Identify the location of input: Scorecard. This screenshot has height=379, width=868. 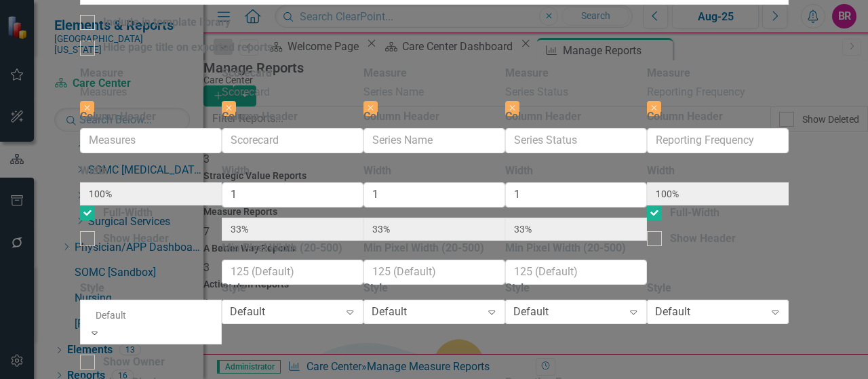
(292, 140).